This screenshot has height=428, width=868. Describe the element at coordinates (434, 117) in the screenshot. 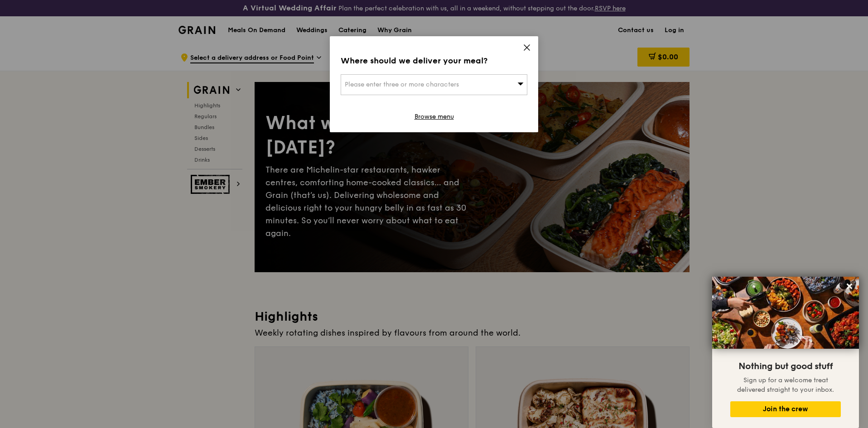

I see `a: Browse menu` at that location.